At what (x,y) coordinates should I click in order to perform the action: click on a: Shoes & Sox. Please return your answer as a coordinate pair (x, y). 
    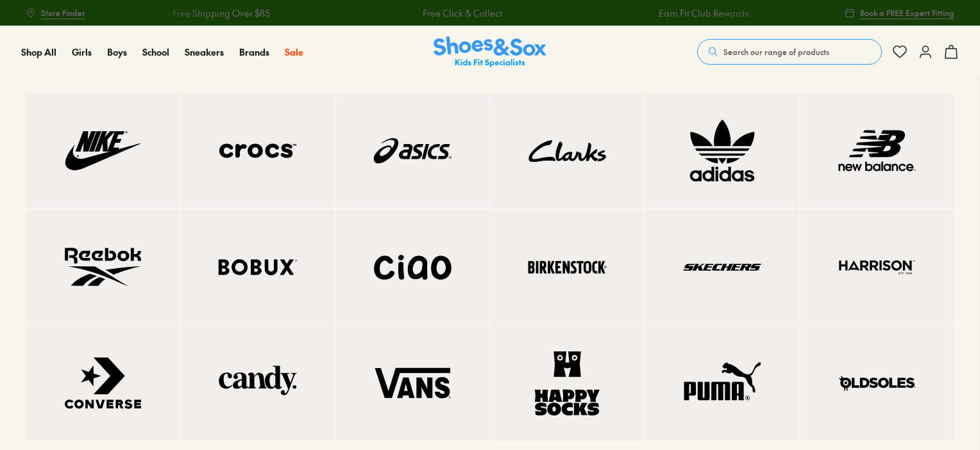
    Looking at the image, I should click on (490, 52).